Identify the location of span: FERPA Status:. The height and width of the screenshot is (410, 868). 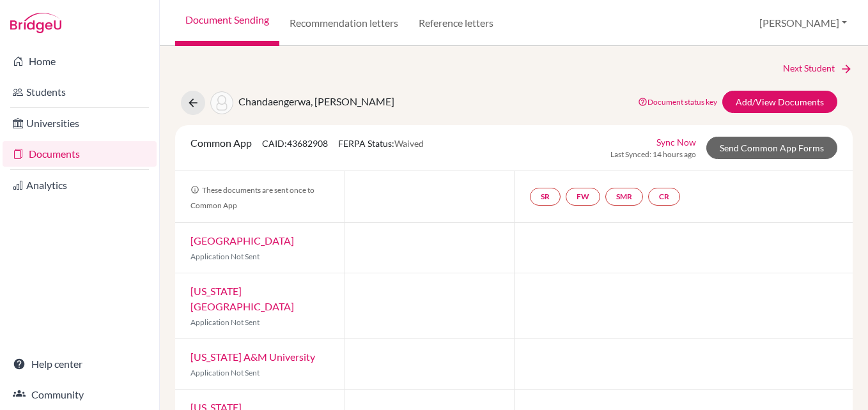
(381, 143).